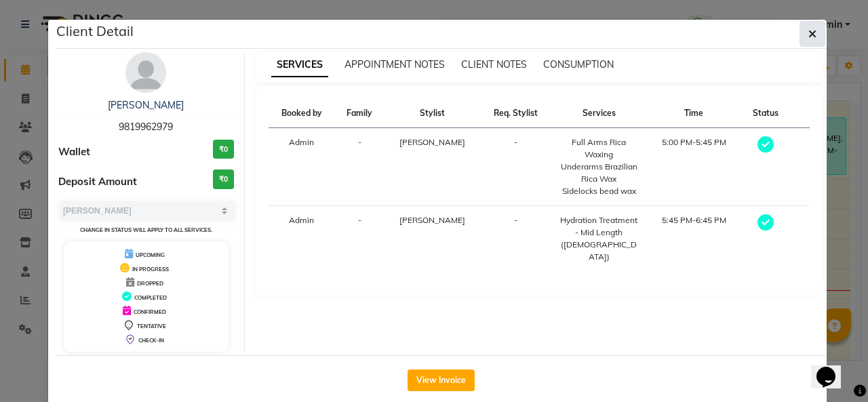 The height and width of the screenshot is (402, 868). What do you see at coordinates (694, 166) in the screenshot?
I see `td: 5:00 PM-5:45 PM` at bounding box center [694, 166].